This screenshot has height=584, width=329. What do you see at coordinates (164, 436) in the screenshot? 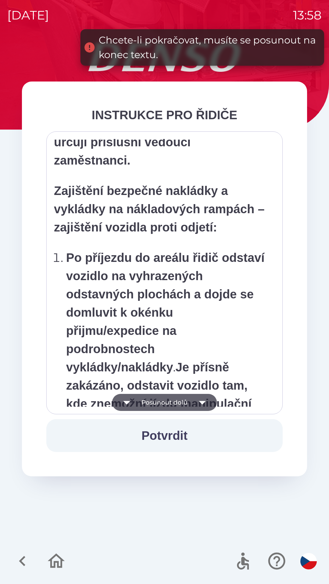
I see `button: Potvrdit` at bounding box center [164, 436].